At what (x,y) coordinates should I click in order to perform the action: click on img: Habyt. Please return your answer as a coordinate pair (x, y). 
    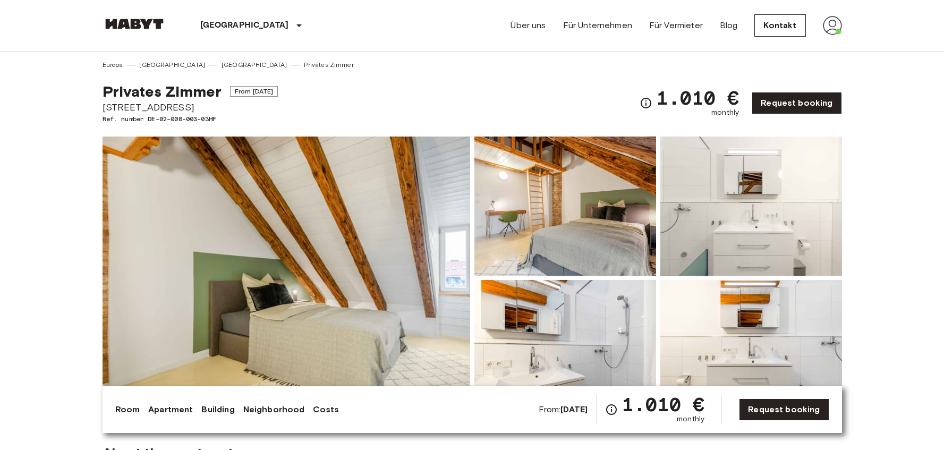
    Looking at the image, I should click on (134, 24).